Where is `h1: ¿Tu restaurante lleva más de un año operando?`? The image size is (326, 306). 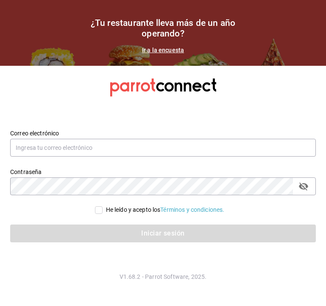
h1: ¿Tu restaurante lleva más de un año operando? is located at coordinates (163, 28).